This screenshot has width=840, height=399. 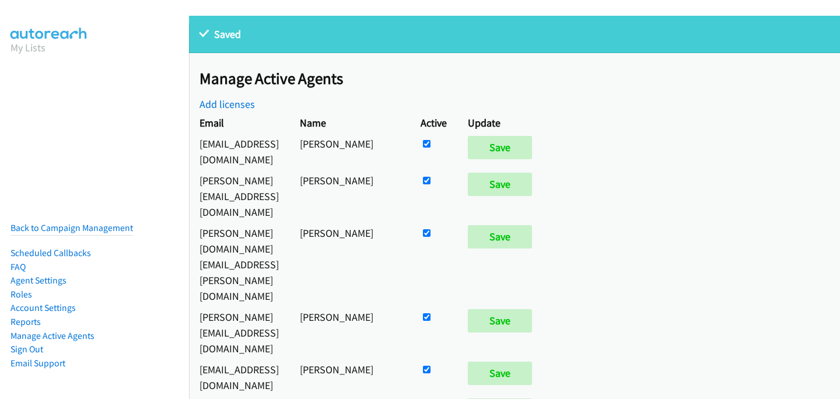 I want to click on a: Email Support, so click(x=38, y=363).